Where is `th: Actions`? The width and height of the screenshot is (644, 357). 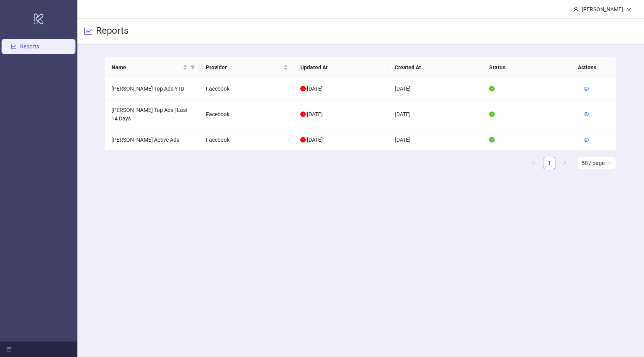
th: Actions is located at coordinates (591, 67).